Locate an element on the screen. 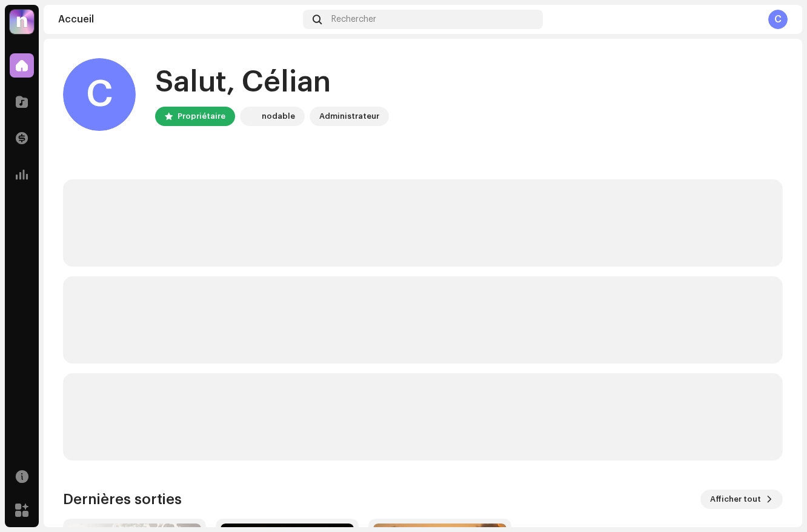  div: Administrateur is located at coordinates (349, 116).